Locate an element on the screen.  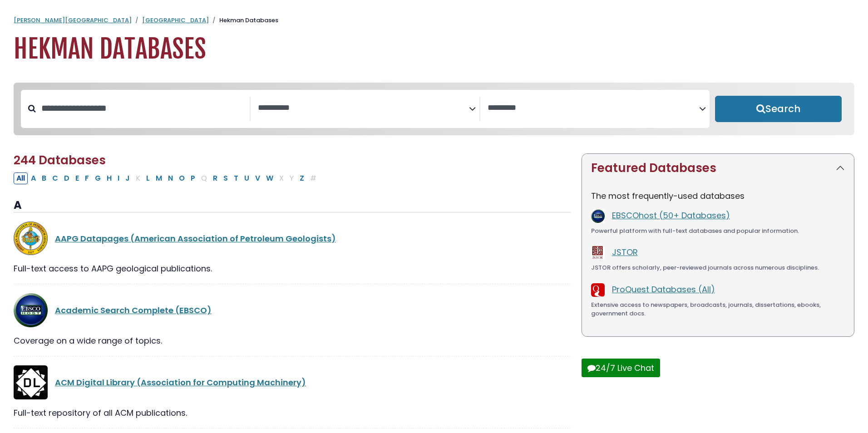
button: Filter Results V is located at coordinates (257, 178).